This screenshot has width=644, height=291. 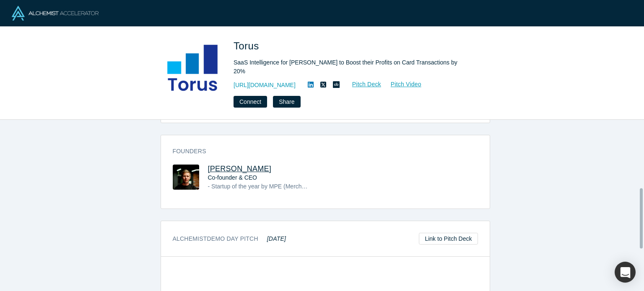 I want to click on button: Connect, so click(x=250, y=102).